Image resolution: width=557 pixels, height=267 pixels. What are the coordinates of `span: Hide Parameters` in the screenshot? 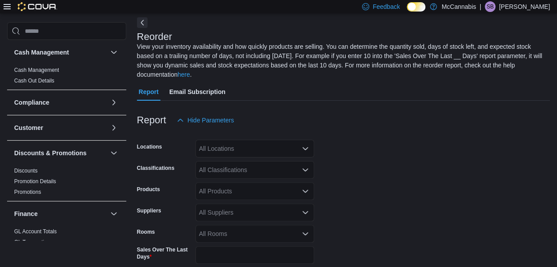 It's located at (210, 120).